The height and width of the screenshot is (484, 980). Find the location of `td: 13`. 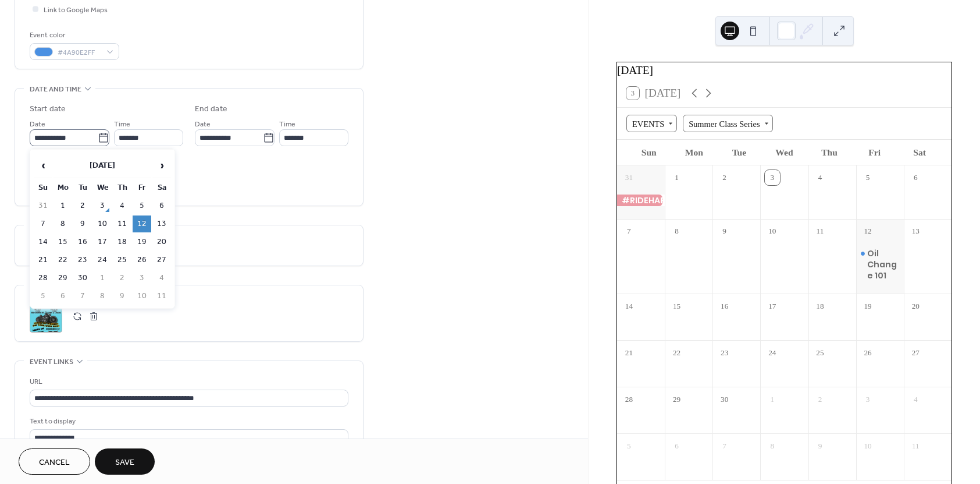

td: 13 is located at coordinates (162, 224).